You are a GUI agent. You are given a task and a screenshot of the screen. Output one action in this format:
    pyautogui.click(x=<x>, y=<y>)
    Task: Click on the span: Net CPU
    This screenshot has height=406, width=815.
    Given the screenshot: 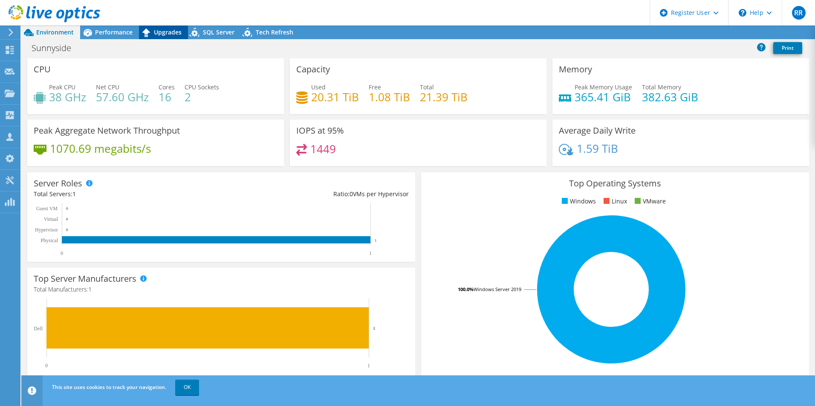 What is the action you would take?
    pyautogui.click(x=107, y=87)
    